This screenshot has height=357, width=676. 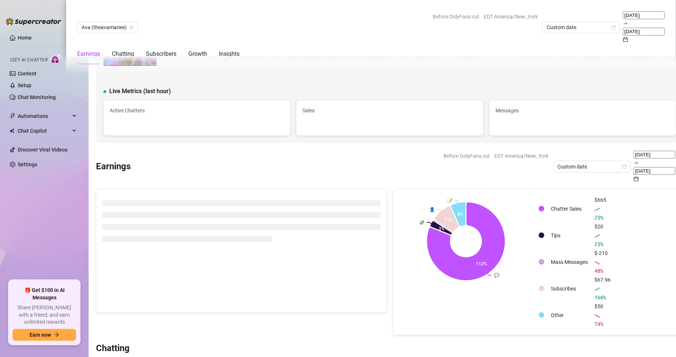 I want to click on a: Discover Viral Videos, so click(x=42, y=150).